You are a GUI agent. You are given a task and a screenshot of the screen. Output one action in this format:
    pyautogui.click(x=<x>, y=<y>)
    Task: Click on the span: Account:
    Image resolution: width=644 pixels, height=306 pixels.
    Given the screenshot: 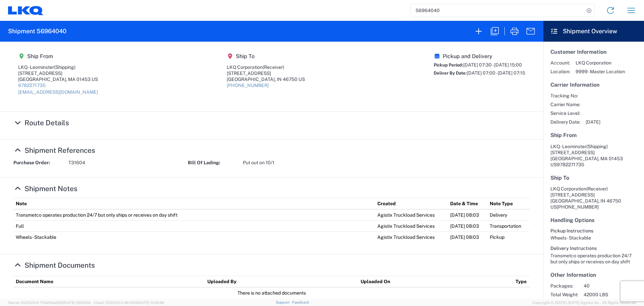 What is the action you would take?
    pyautogui.click(x=560, y=63)
    